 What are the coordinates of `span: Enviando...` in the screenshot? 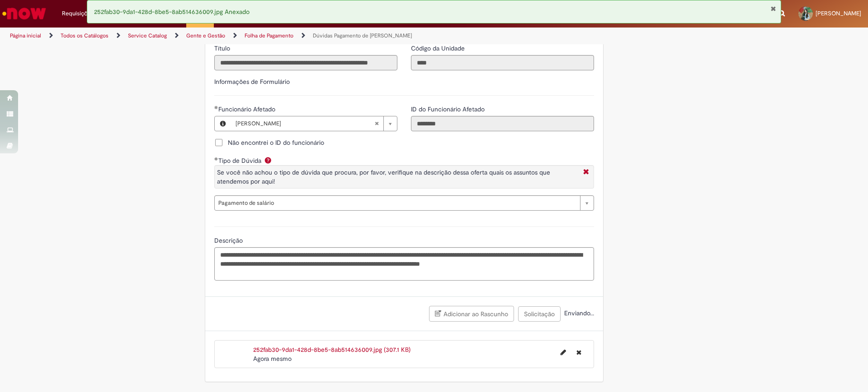 It's located at (578, 313).